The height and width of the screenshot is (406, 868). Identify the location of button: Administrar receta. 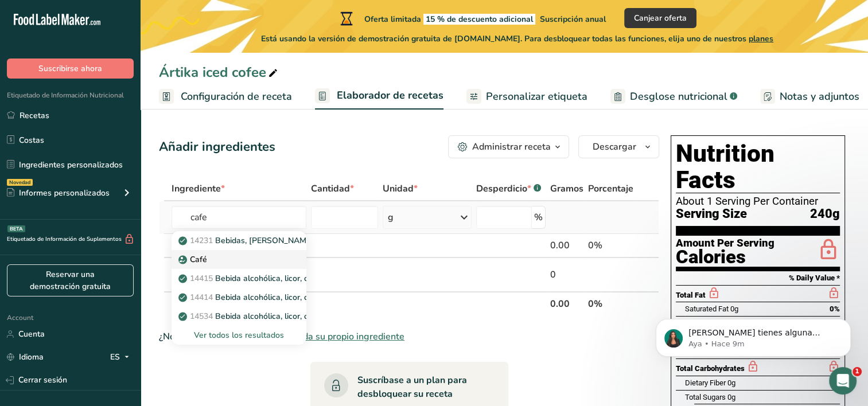
(508, 147).